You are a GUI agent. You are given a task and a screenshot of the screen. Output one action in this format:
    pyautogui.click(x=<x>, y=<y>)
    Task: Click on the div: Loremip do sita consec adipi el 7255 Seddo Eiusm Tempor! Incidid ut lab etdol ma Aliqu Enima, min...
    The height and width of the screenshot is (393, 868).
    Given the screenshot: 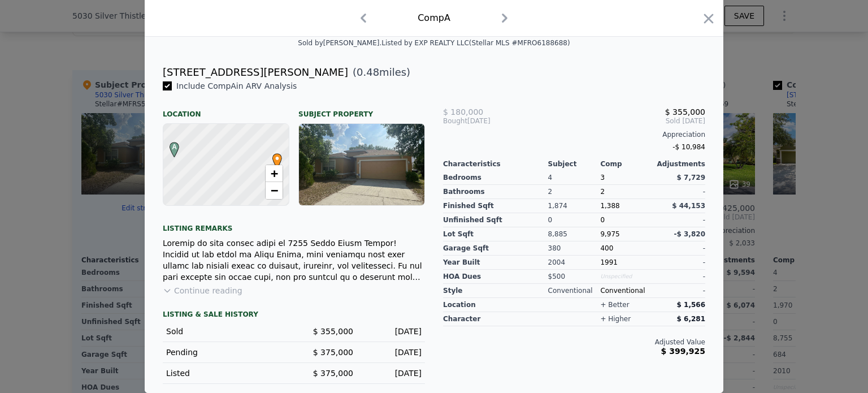 What is the action you would take?
    pyautogui.click(x=294, y=260)
    